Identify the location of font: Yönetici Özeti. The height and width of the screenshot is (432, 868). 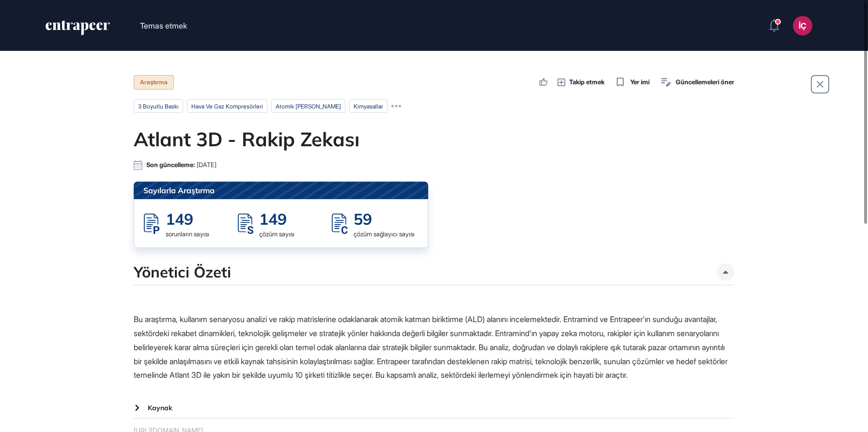
(182, 272).